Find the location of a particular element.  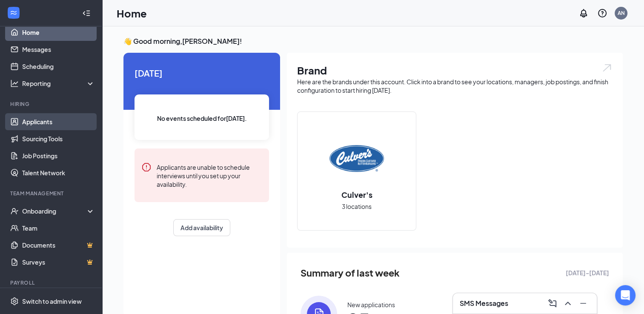

img: open.6027fd2a22e1237b5b06.svg is located at coordinates (607, 68).